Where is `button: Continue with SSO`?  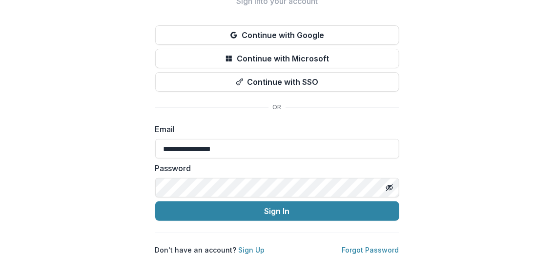 button: Continue with SSO is located at coordinates (277, 82).